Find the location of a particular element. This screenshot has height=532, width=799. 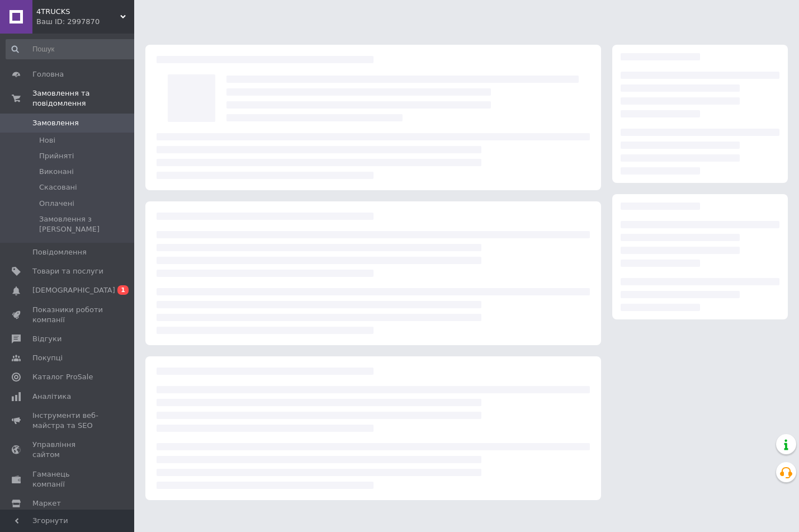

span: Прийняті is located at coordinates (57, 156).